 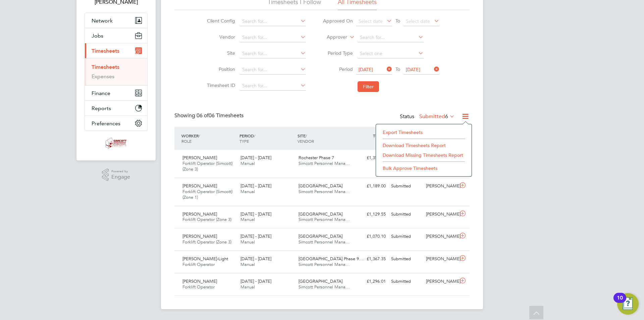 What do you see at coordinates (116, 51) in the screenshot?
I see `button: Timesheets` at bounding box center [116, 51].